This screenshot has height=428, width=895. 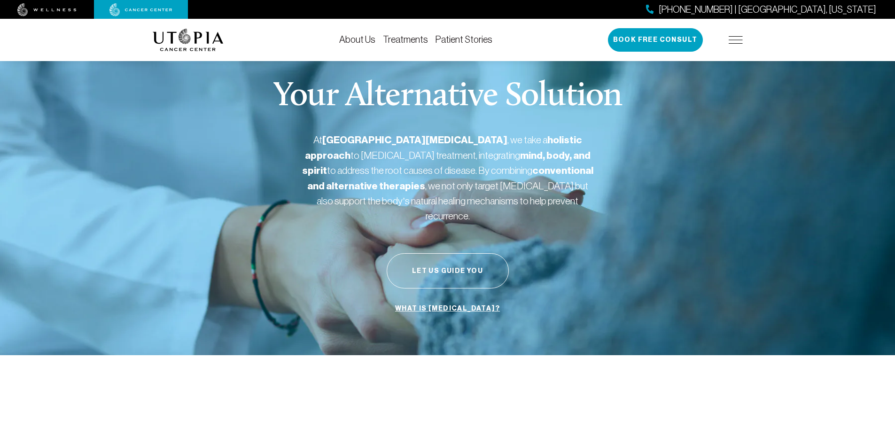 What do you see at coordinates (464, 39) in the screenshot?
I see `a: Patient Stories` at bounding box center [464, 39].